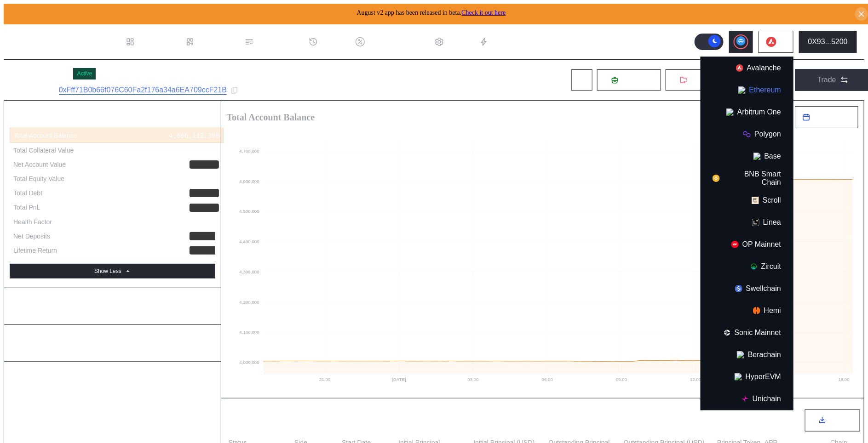 This screenshot has width=868, height=443. What do you see at coordinates (828, 42) in the screenshot?
I see `div: 0X93...5200` at bounding box center [828, 42].